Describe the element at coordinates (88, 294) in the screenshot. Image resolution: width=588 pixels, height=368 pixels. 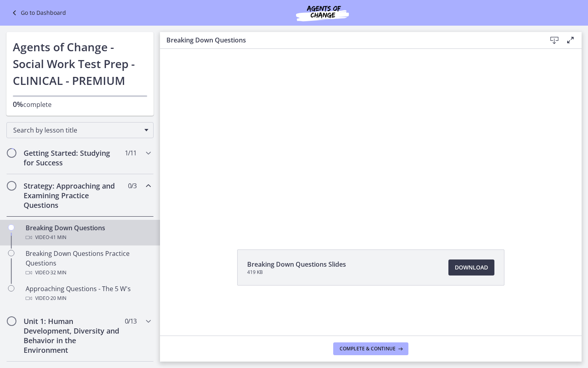
I see `div: Approaching Questions - The 5 W's` at that location.